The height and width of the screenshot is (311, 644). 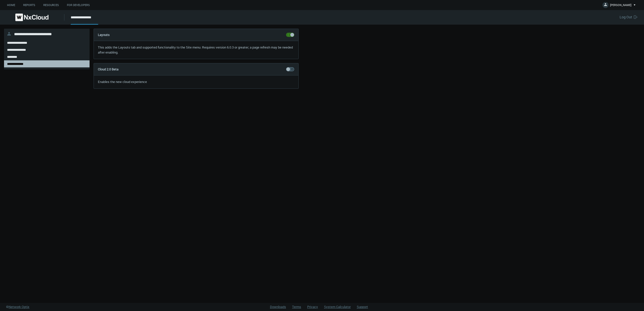 What do you see at coordinates (11, 5) in the screenshot?
I see `a: Home` at bounding box center [11, 5].